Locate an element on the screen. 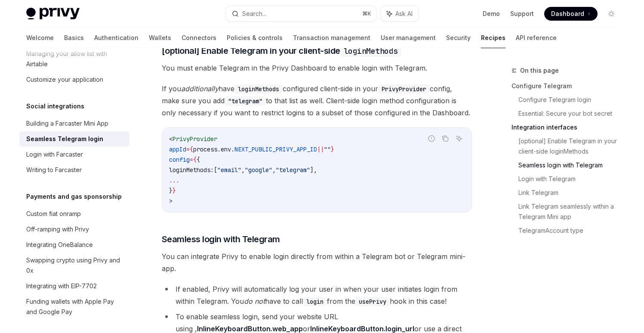  a: Login with Farcaster is located at coordinates (74, 154).